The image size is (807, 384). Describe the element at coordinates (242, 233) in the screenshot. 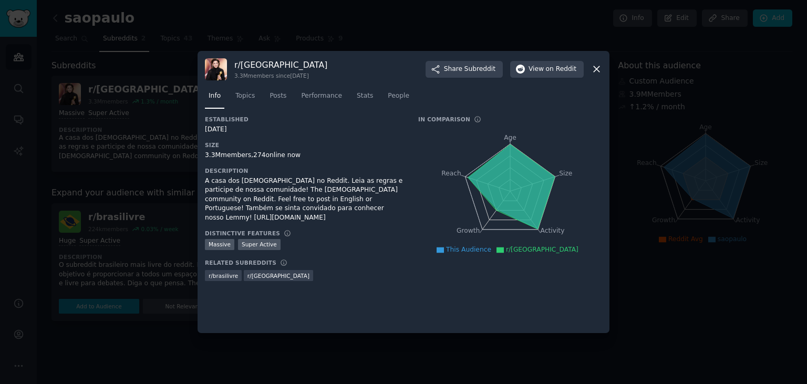

I see `h3: Distinctive Features` at that location.